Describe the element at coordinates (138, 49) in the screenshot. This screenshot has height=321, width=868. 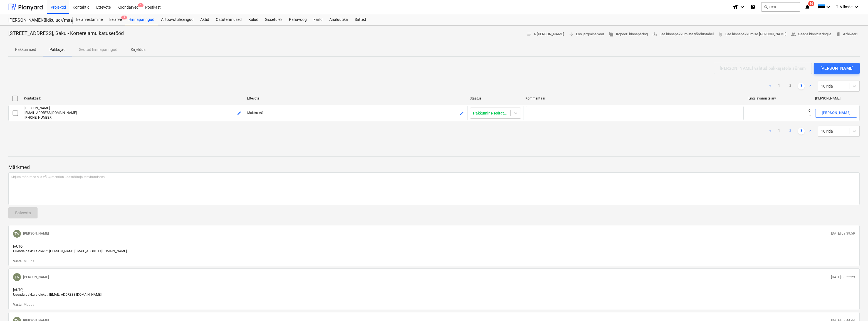
I see `p: Kirjeldus` at that location.